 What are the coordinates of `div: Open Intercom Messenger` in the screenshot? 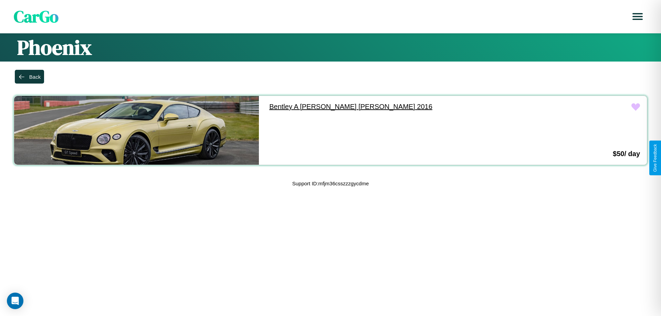 It's located at (15, 301).